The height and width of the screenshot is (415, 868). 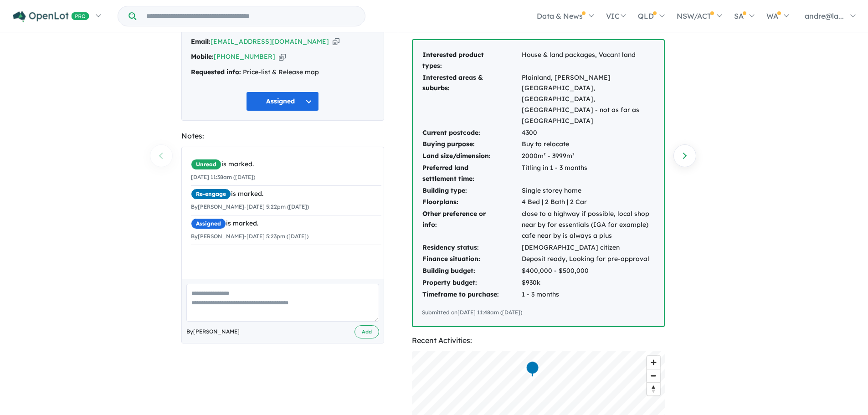 I want to click on td: Timeframe to purchase:, so click(x=472, y=295).